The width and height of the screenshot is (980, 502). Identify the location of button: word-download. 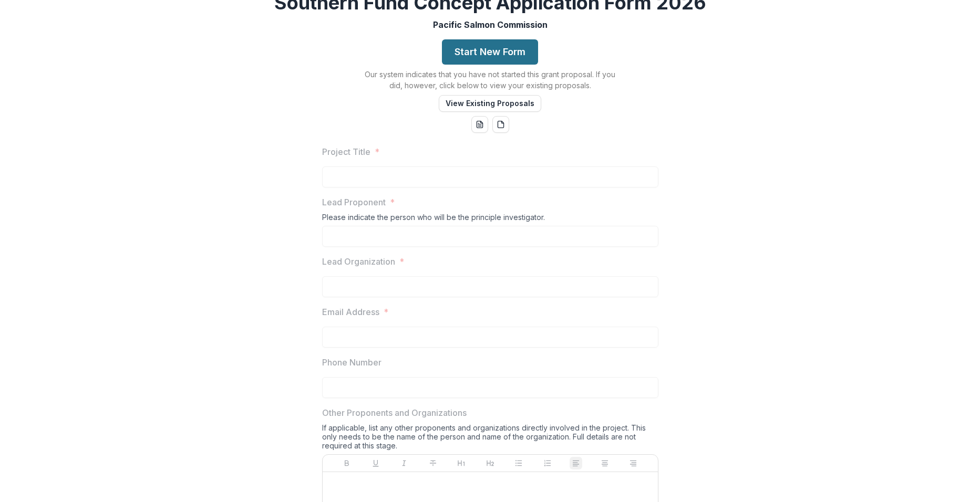
(480, 124).